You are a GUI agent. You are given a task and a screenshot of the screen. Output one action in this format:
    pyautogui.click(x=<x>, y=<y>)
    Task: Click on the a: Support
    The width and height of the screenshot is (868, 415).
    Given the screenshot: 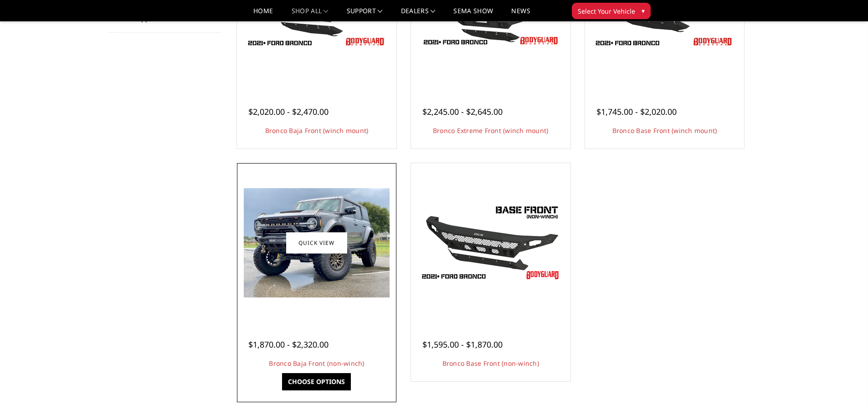 What is the action you would take?
    pyautogui.click(x=364, y=14)
    